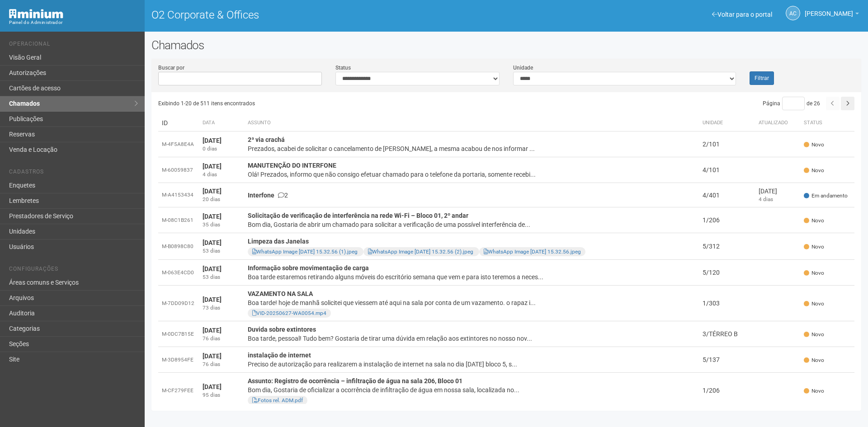 The height and width of the screenshot is (427, 868). What do you see at coordinates (36, 13) in the screenshot?
I see `img: Minium` at bounding box center [36, 13].